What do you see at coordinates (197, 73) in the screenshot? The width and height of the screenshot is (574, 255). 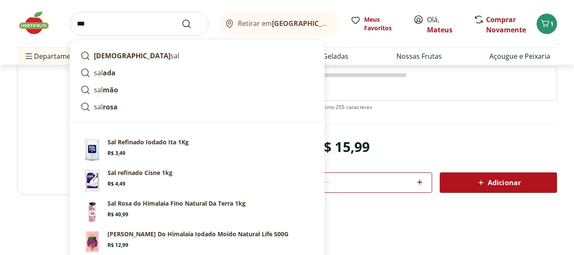 I see `a: salada` at bounding box center [197, 73].